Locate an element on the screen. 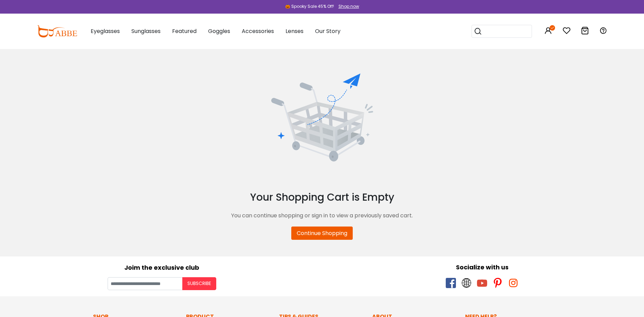 The image size is (644, 317). span: Lenses is located at coordinates (294, 31).